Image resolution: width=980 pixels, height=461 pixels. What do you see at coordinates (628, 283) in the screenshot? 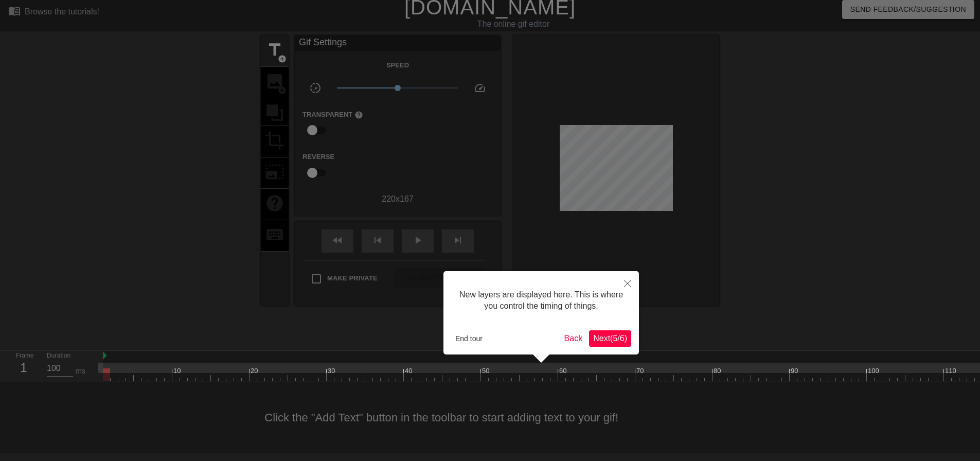
I see `button: Close` at bounding box center [628, 283].